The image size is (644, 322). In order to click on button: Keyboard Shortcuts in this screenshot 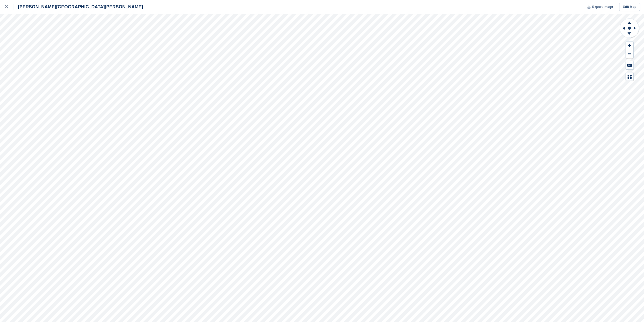, I will do `click(630, 65)`.